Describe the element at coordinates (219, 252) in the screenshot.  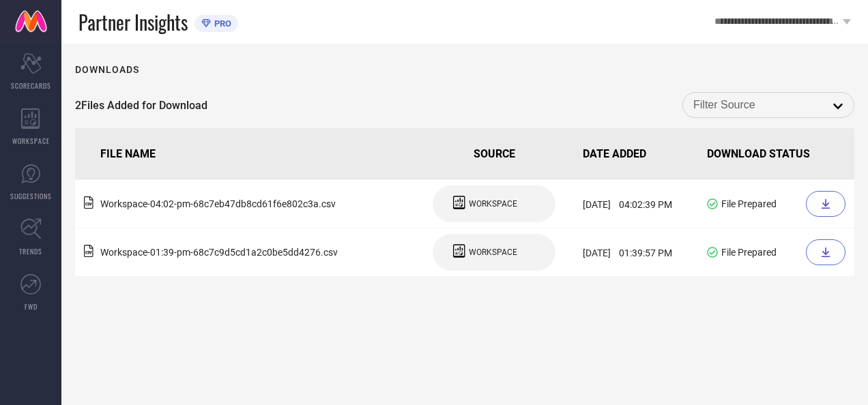
I see `span: Workspace - 01:39-pm - 68c7c9d5cd1a2c0be5dd4276 .csv` at that location.